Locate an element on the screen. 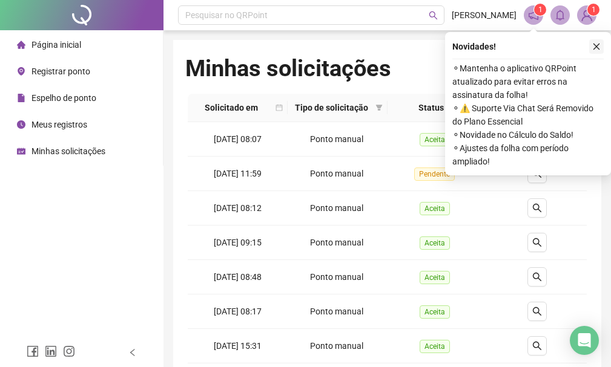 The width and height of the screenshot is (611, 367). span: Novidades ! is located at coordinates (474, 47).